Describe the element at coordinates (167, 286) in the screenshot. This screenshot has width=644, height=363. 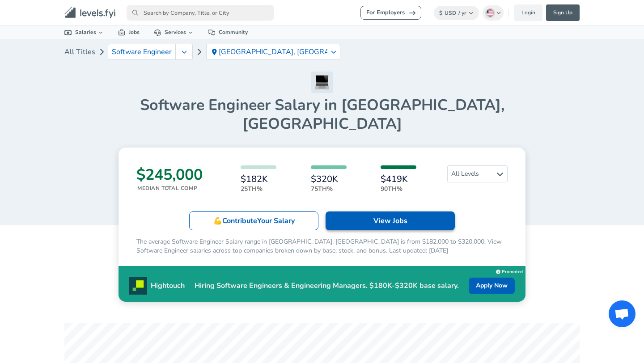
I see `p: Hightouch` at that location.